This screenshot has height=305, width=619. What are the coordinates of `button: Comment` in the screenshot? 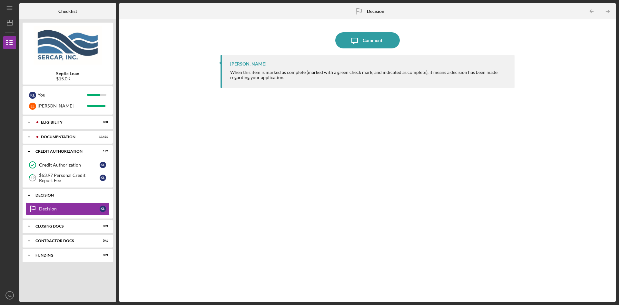 It's located at (368, 40).